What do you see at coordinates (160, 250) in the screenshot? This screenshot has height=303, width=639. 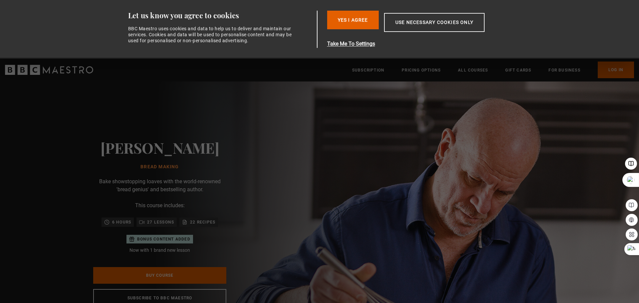 I see `p: Now with 1 brand new lesson` at bounding box center [160, 250].